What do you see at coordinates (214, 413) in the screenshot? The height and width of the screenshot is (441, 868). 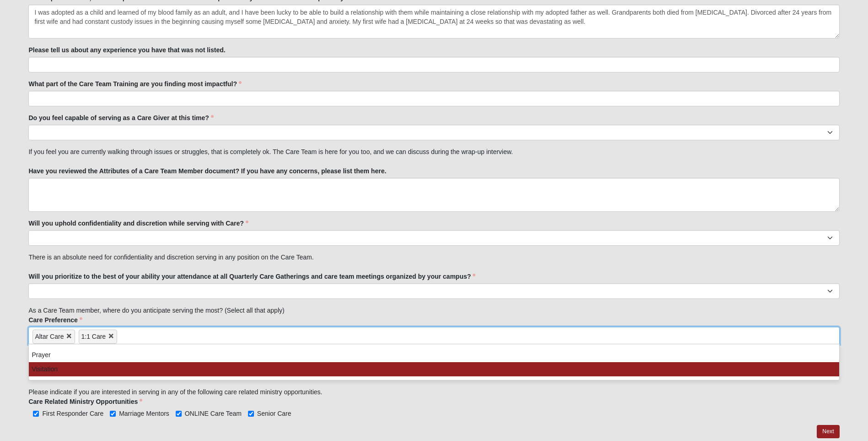 I see `span: ONLINE Care Team` at bounding box center [214, 413].